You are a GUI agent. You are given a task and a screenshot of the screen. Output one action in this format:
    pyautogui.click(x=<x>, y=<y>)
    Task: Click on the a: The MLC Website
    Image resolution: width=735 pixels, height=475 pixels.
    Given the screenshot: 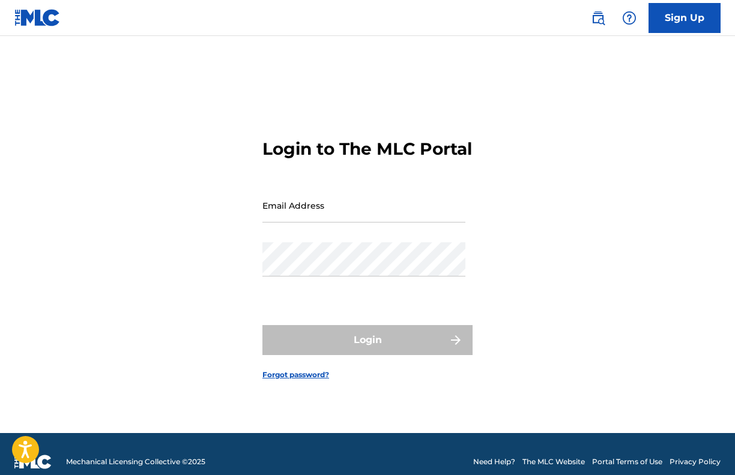 What is the action you would take?
    pyautogui.click(x=553, y=462)
    